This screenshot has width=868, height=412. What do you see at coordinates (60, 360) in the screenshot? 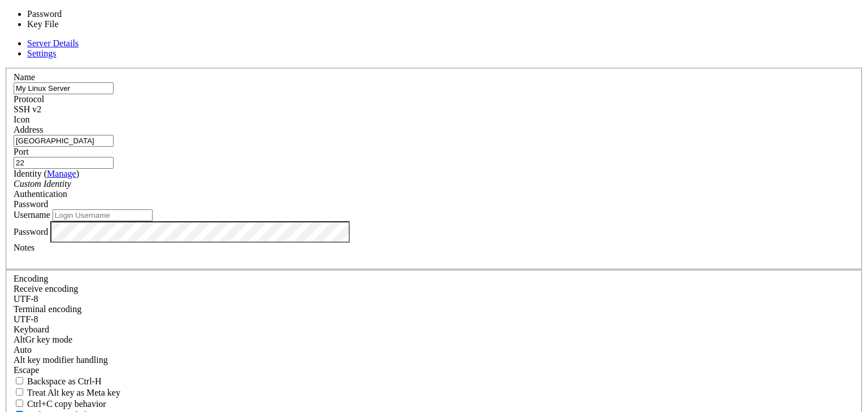
I see `label: Controls how the Alt key is handled. Escape: Send an ESC prefix. 8-Bit: Add 128 to the typed char...` at bounding box center [60, 360].